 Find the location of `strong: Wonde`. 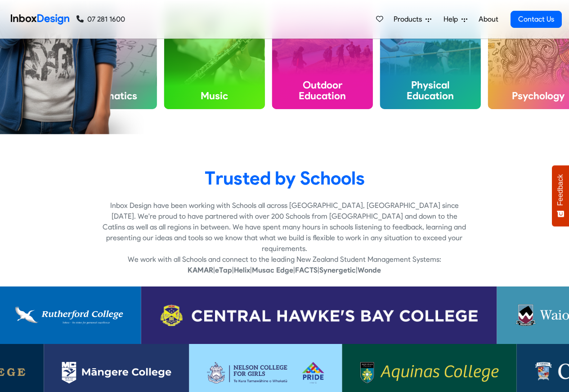

strong: Wonde is located at coordinates (369, 270).